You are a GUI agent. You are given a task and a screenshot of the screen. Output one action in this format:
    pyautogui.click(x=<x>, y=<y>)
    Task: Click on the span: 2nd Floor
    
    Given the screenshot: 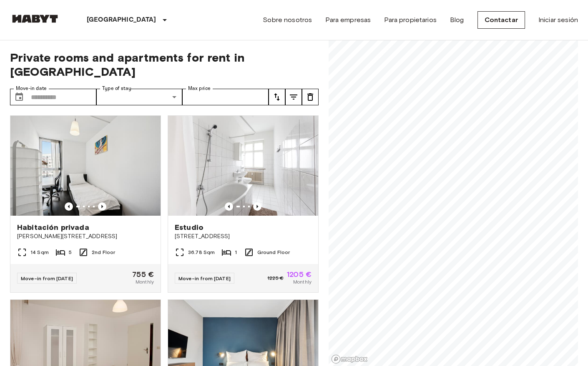 What is the action you would take?
    pyautogui.click(x=103, y=253)
    